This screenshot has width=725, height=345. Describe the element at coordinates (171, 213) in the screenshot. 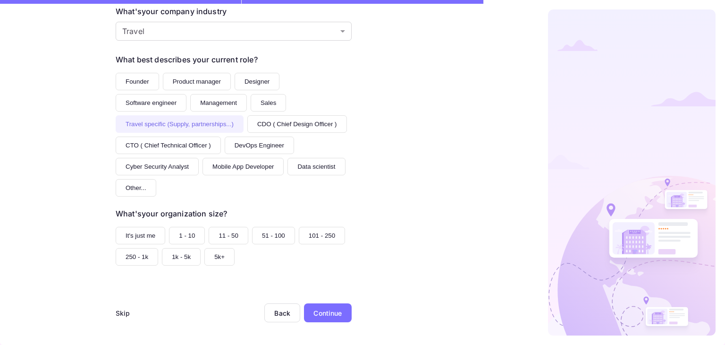

I see `div: What's your organization size?` at that location.